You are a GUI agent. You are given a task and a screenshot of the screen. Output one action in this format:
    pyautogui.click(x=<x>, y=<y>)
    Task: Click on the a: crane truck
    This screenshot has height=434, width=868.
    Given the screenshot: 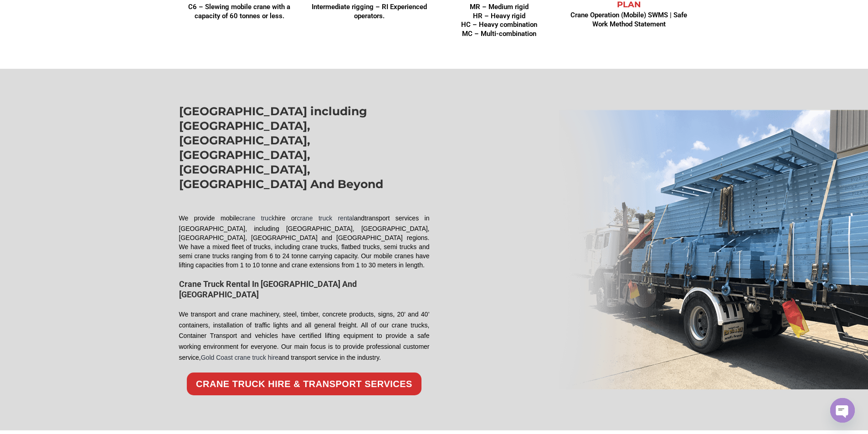 What is the action you would take?
    pyautogui.click(x=257, y=218)
    